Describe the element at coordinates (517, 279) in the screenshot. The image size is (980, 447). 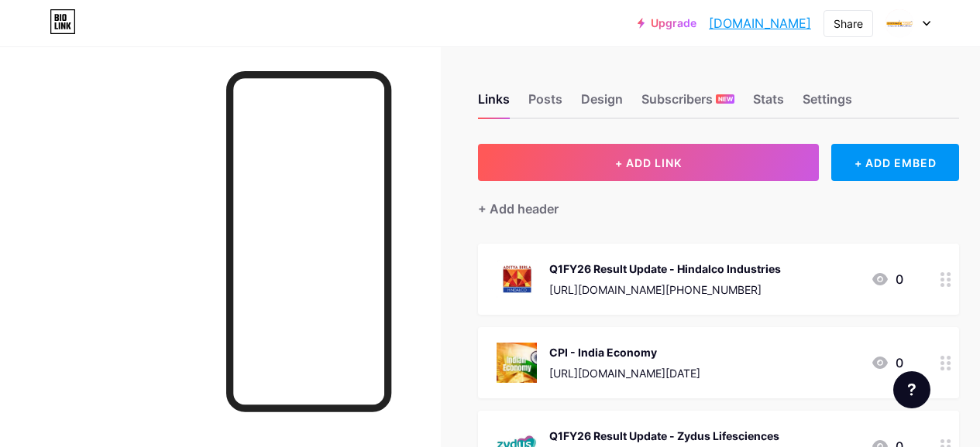
I see `img: Q1FY26 Result Update - Hindalco Industries` at that location.